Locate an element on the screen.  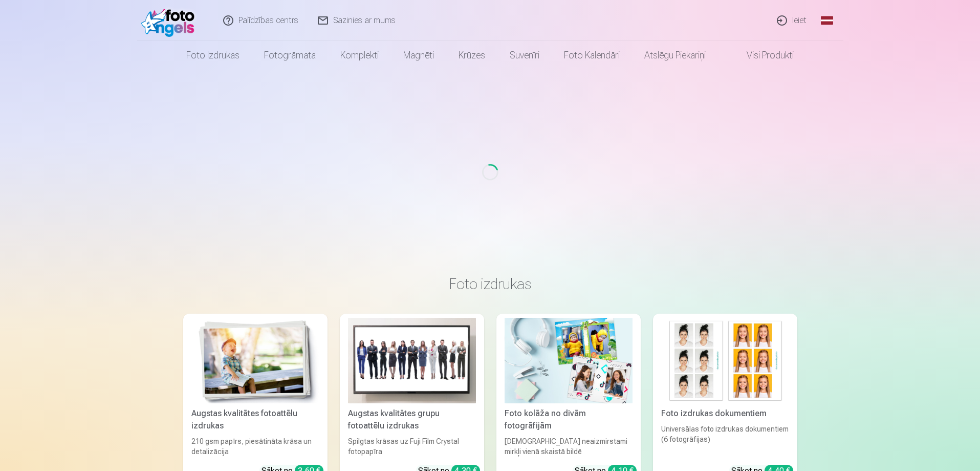
img: Foto kolāža no divām fotogrāfijām is located at coordinates (568, 360).